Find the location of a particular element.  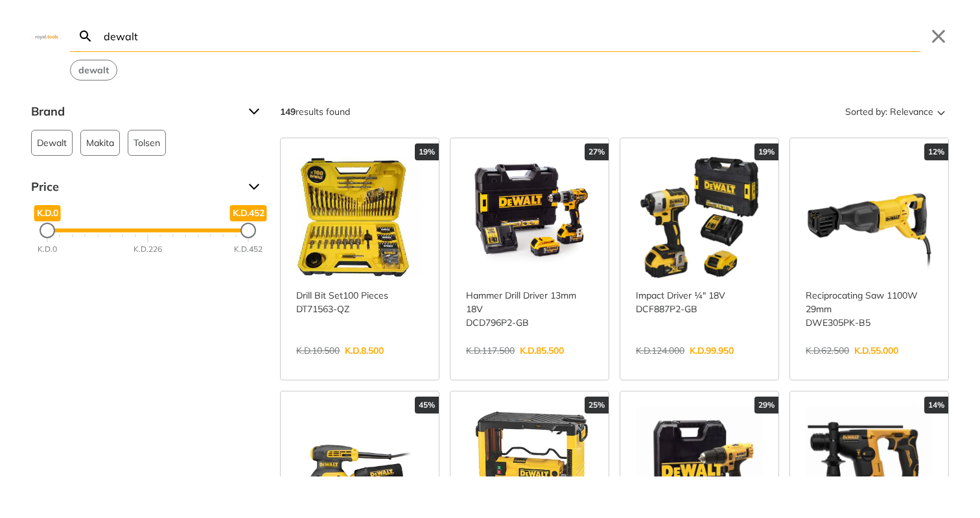

svg: Sort is located at coordinates (941, 111).